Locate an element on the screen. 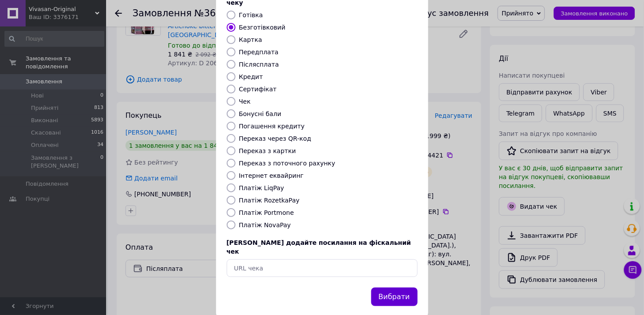 The width and height of the screenshot is (644, 315). label: Готівка is located at coordinates (251, 15).